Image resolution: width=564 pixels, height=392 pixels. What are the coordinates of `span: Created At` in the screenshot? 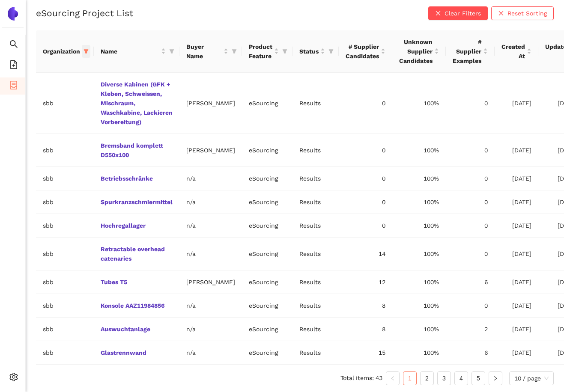 It's located at (513, 51).